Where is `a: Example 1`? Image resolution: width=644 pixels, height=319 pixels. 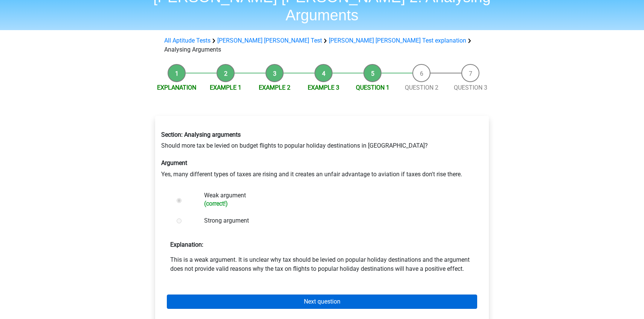 a: Example 1 is located at coordinates (226, 87).